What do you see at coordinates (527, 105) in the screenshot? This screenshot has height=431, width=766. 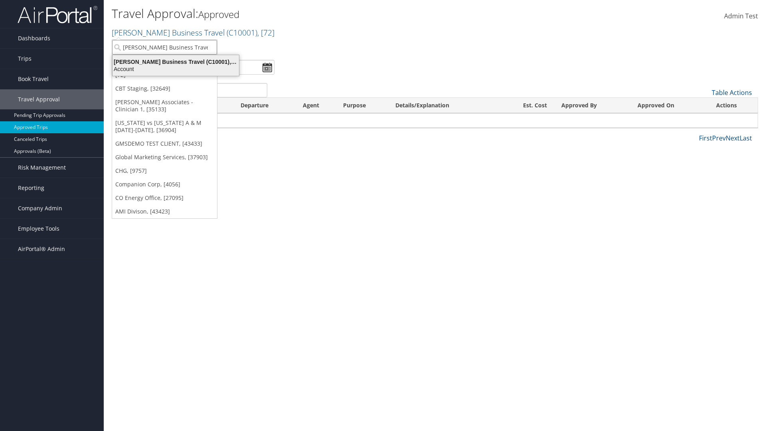 I see `th: Est. Cost: activate to sort column ascending` at bounding box center [527, 105].